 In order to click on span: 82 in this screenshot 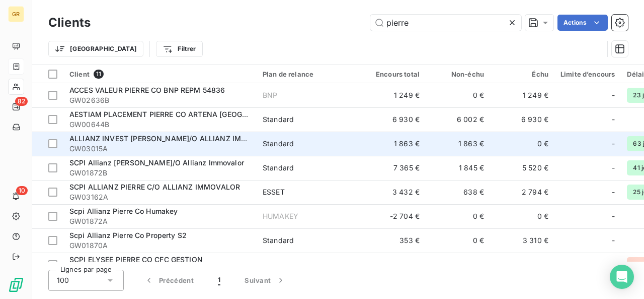, I will do `click(21, 101)`.